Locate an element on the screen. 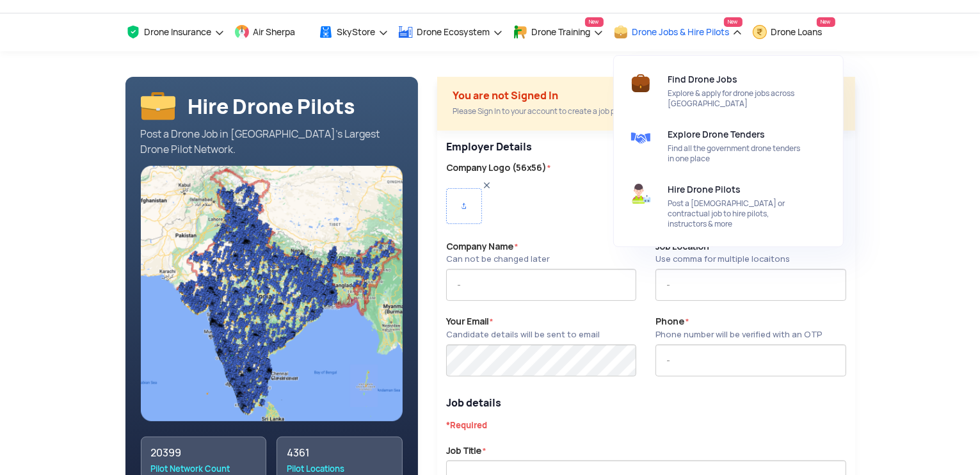  span: Drone Jobs & Hire Pilots is located at coordinates (681, 32).